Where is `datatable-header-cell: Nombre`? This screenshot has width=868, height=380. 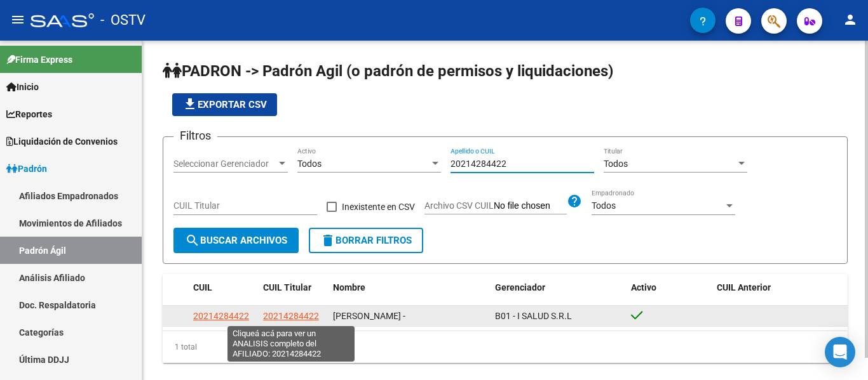
datatable-header-cell: Nombre is located at coordinates (409, 288).